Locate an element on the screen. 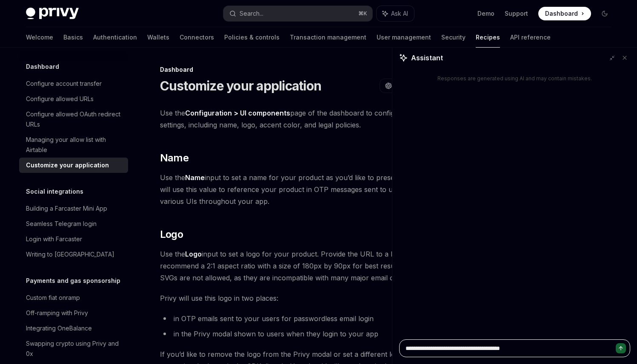 The height and width of the screenshot is (364, 637). a: Connectors is located at coordinates (197, 37).